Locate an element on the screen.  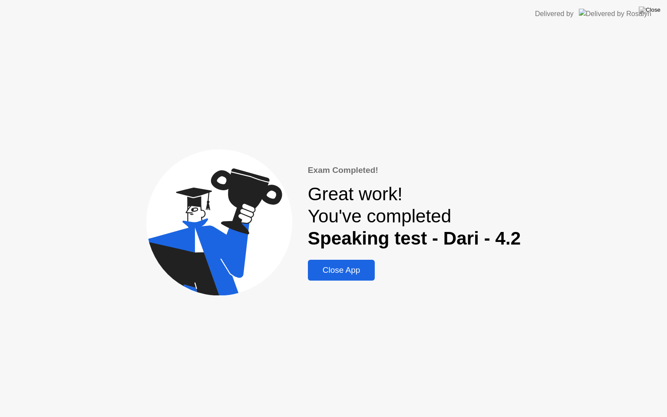
div: Great work! You've completed is located at coordinates (414, 216).